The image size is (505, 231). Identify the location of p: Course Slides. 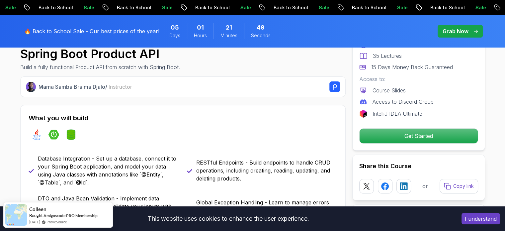
(389, 90).